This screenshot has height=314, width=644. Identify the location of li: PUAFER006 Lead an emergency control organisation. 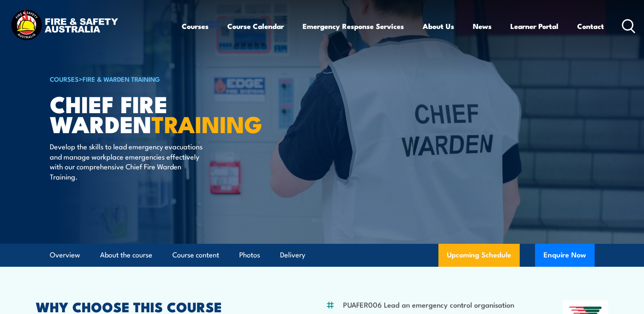
(429, 304).